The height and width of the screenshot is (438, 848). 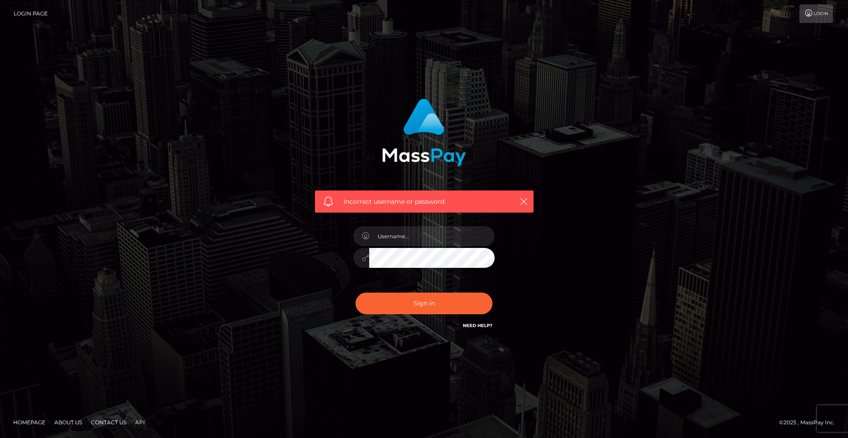 I want to click on button: Sign in, so click(x=424, y=303).